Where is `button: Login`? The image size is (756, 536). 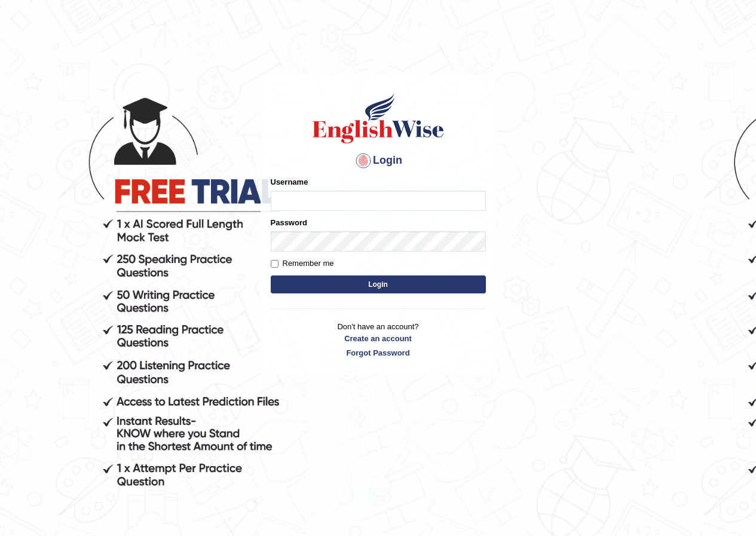 button: Login is located at coordinates (378, 284).